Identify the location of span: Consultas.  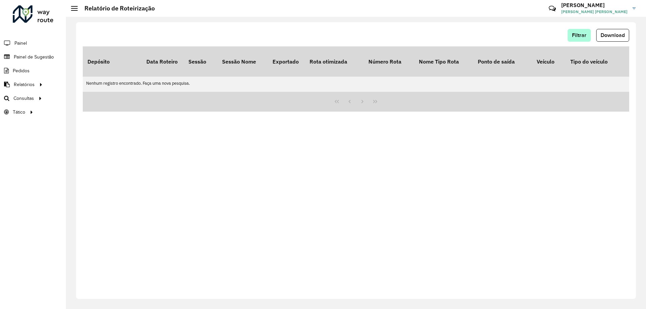
(24, 98).